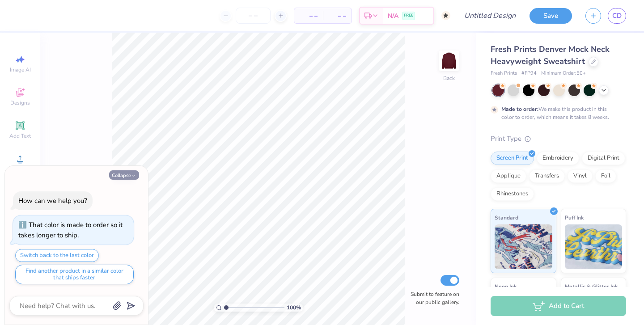  Describe the element at coordinates (20, 69) in the screenshot. I see `span: Image AI` at that location.